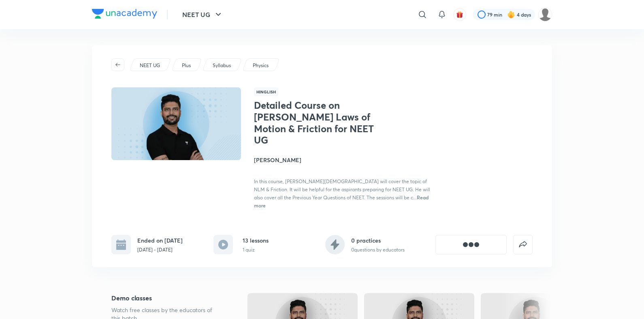  I want to click on p: Syllabus, so click(222, 66).